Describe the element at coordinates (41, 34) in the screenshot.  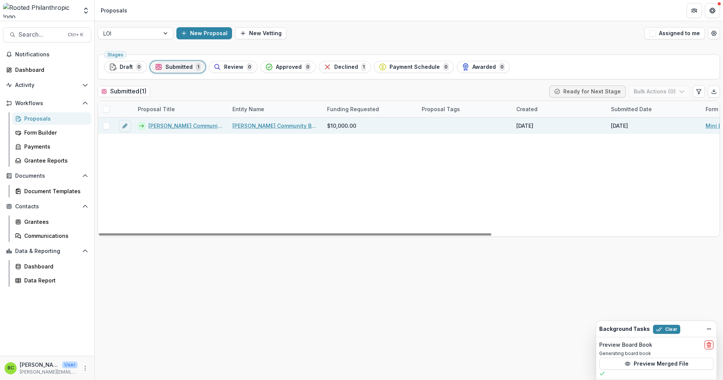
I see `span: Search...` at that location.